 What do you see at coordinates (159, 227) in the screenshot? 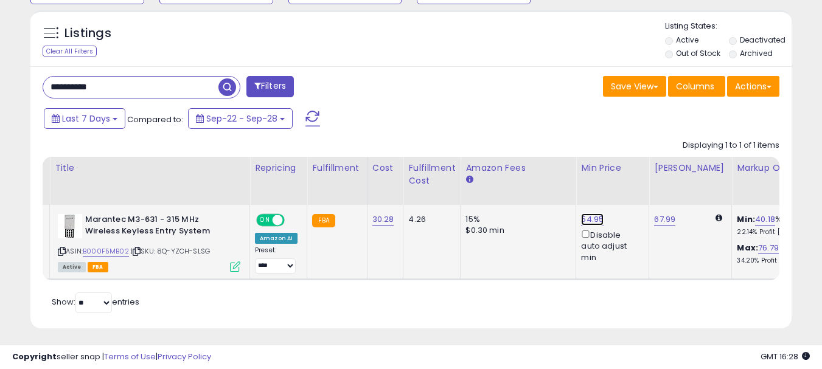
I see `b: Marantec M3-631 - 315 MHz Wireless Keyless Entry System` at bounding box center [159, 227].